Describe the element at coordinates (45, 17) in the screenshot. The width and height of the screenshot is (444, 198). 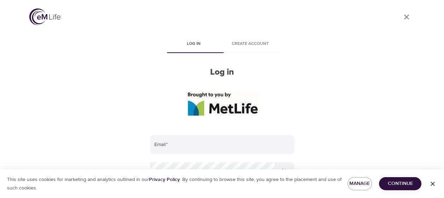
I see `img: logo` at that location.